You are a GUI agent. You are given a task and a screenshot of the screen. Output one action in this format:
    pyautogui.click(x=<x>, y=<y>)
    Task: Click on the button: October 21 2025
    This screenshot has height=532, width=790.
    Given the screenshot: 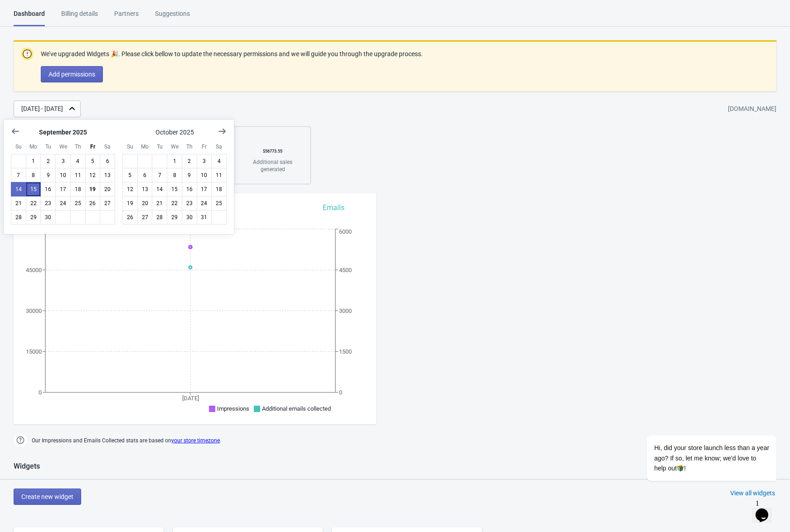 What is the action you would take?
    pyautogui.click(x=160, y=204)
    